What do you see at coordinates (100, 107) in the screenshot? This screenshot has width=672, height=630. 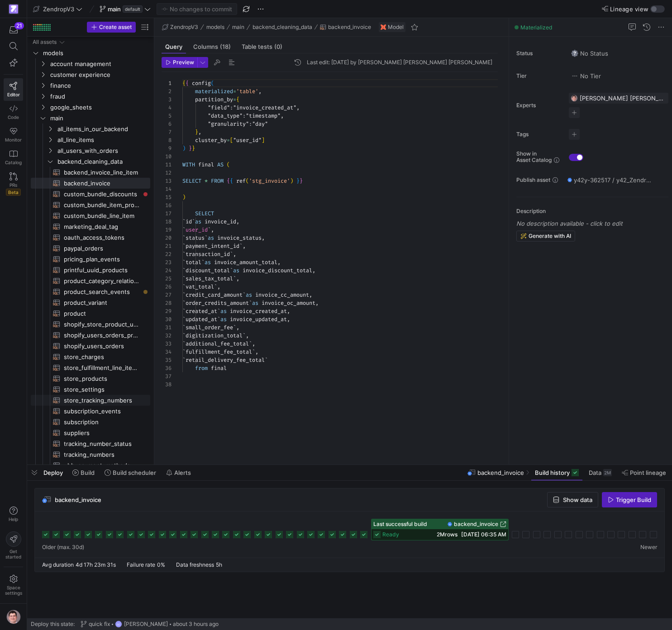 I see `span: google_sheets` at bounding box center [100, 107].